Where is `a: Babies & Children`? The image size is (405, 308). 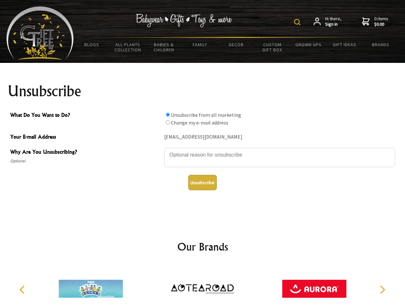 a: Babies & Children is located at coordinates (164, 47).